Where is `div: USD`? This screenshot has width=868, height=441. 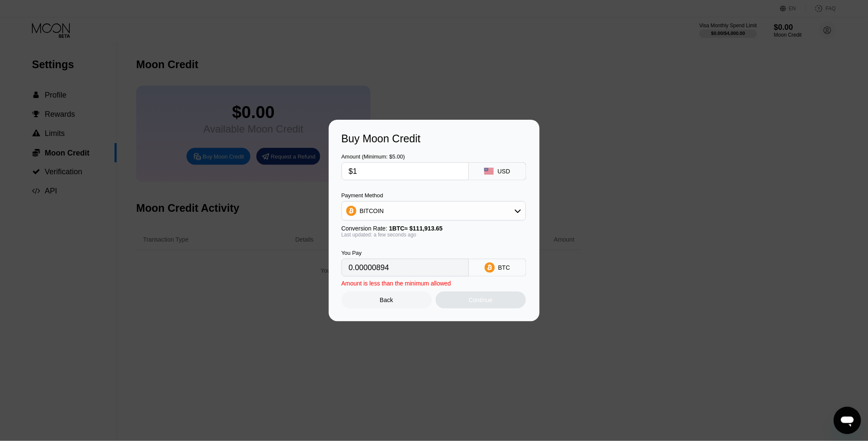 div: USD is located at coordinates (504, 171).